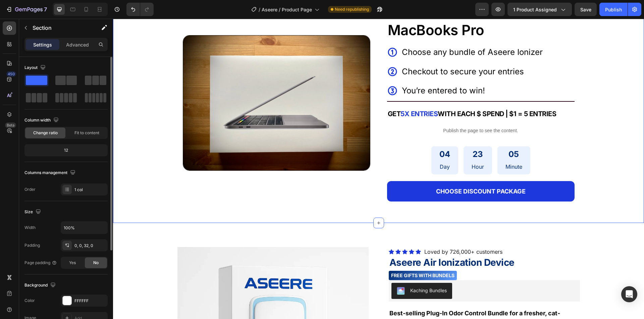  What do you see at coordinates (331, 72) in the screenshot?
I see `p: You’re entered to win!` at bounding box center [331, 72].